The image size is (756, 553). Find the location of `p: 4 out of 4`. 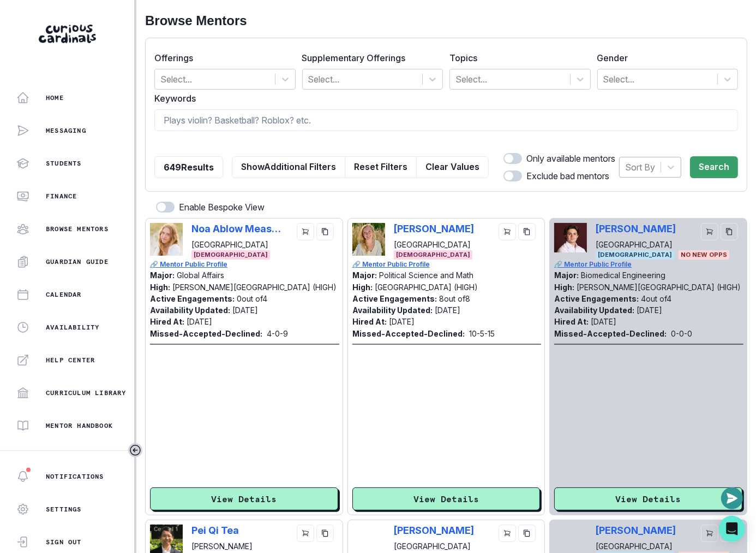

p: 4 out of 4 is located at coordinates (656, 298).